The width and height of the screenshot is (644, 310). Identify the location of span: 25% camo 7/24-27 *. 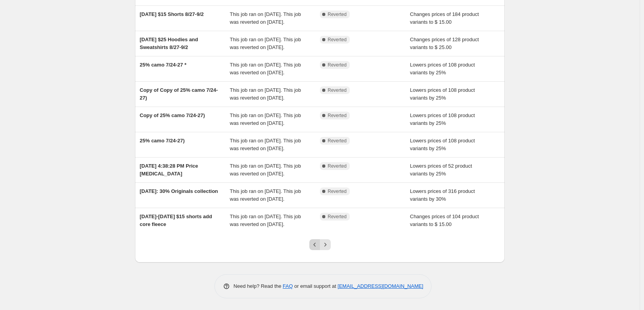
(163, 64).